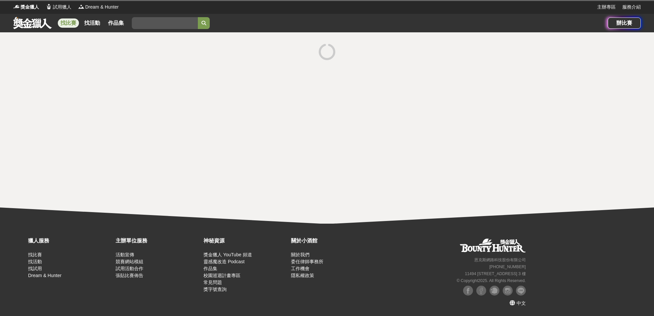  I want to click on small: © Copyright 2025 . All Rights Reserved., so click(491, 281).